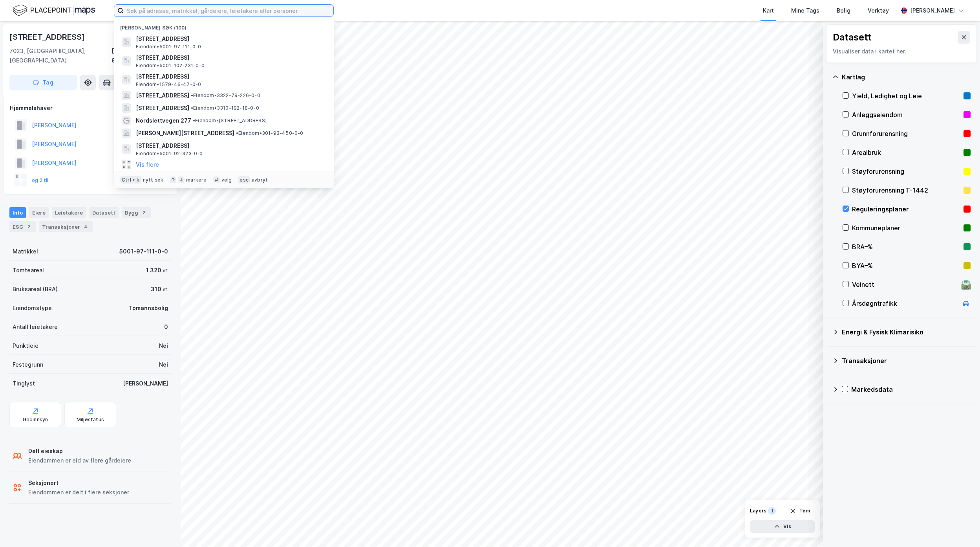 The image size is (980, 547). Describe the element at coordinates (80, 451) in the screenshot. I see `div: Delt eieskap` at that location.